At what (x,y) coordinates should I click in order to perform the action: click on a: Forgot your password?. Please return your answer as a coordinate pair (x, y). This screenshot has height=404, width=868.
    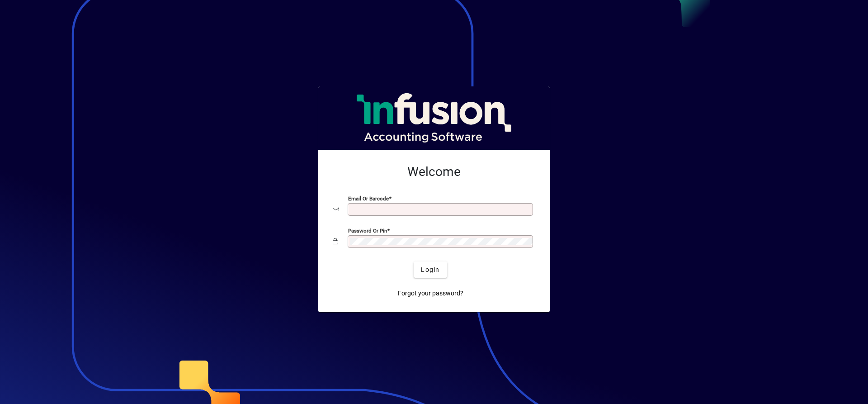
    Looking at the image, I should click on (430, 293).